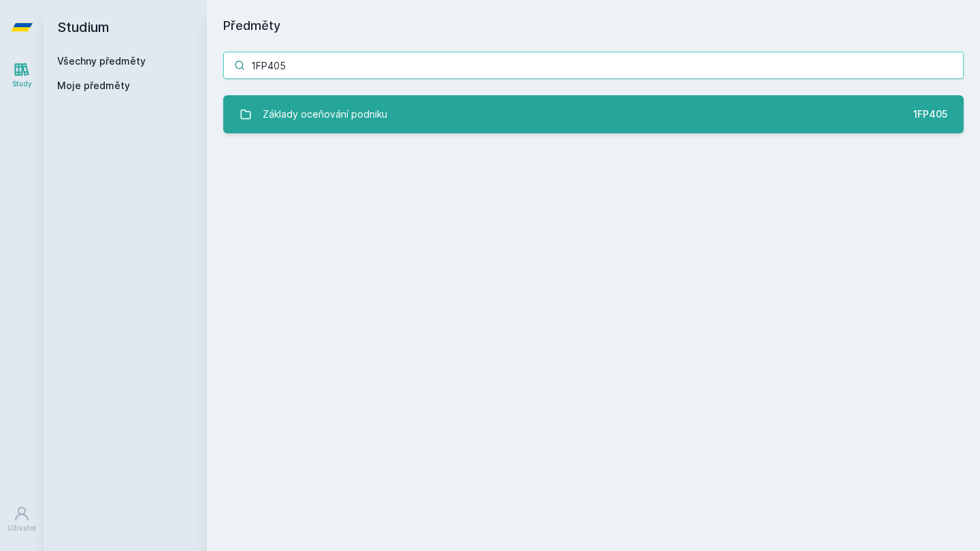 The width and height of the screenshot is (980, 551). Describe the element at coordinates (22, 528) in the screenshot. I see `div: Uživatel` at that location.